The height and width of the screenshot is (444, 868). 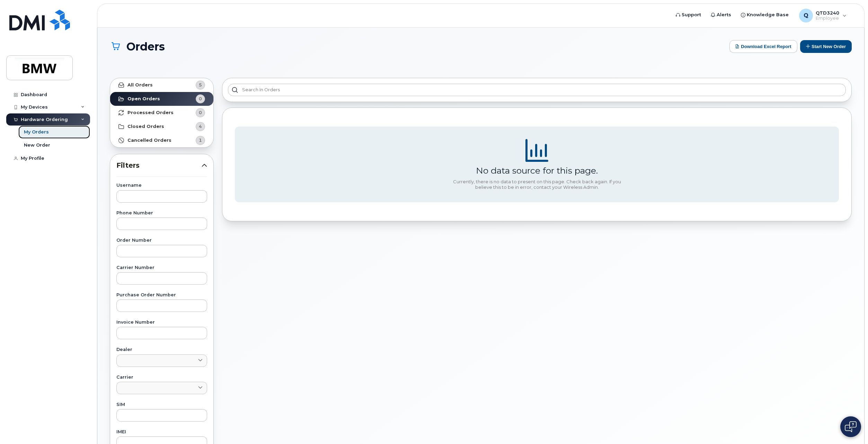 What do you see at coordinates (162, 85) in the screenshot?
I see `a: All Orders5` at bounding box center [162, 85].